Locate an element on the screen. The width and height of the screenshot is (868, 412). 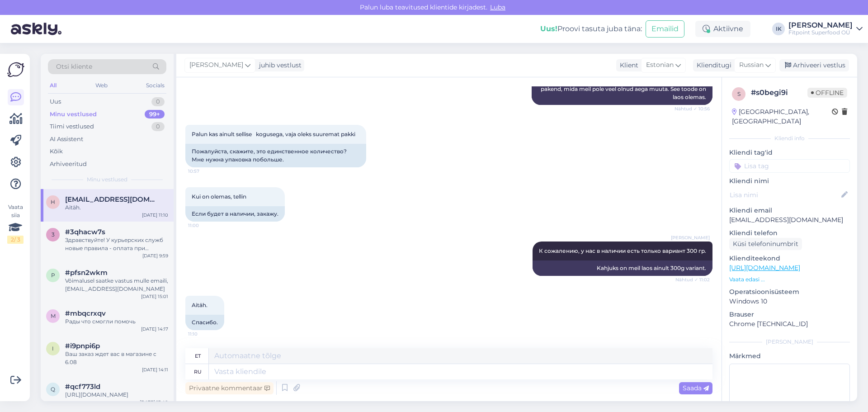
div: et is located at coordinates (198, 356).